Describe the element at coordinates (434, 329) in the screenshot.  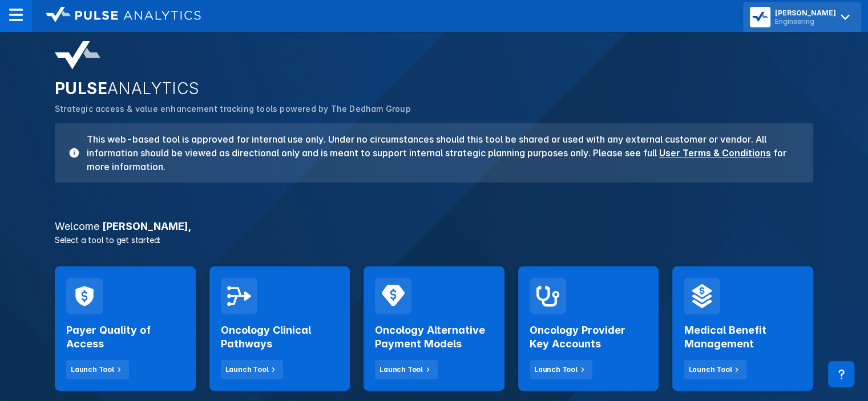
I see `a: Oncology Alternative Payment ModelsLaunch Tool` at that location.